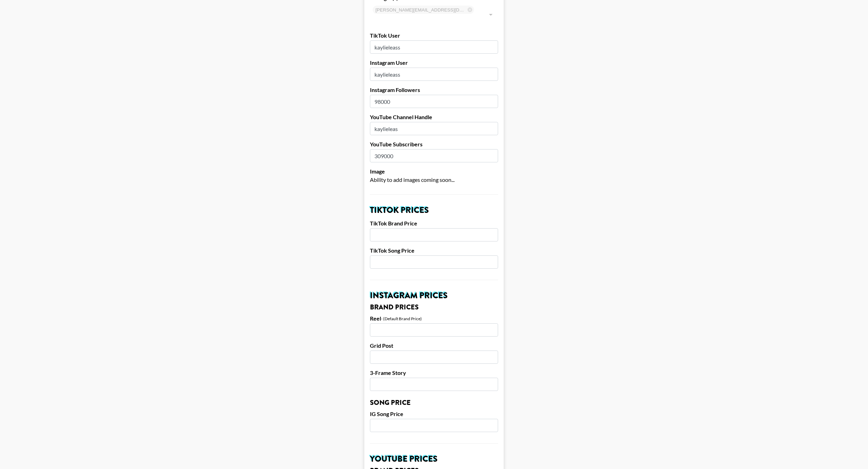 Image resolution: width=868 pixels, height=469 pixels. What do you see at coordinates (434, 413) in the screenshot?
I see `label: IG Song Price` at bounding box center [434, 413].